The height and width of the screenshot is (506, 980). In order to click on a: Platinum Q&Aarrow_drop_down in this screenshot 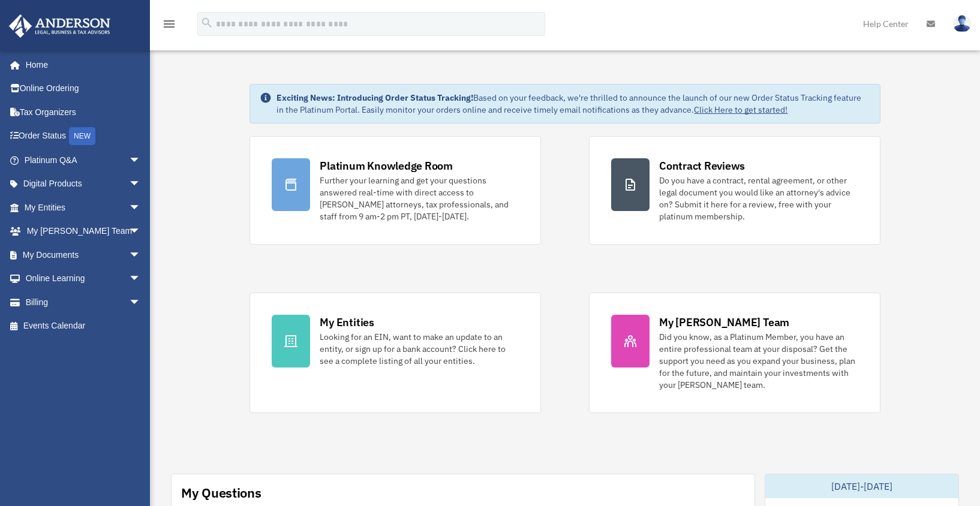, I will do `click(83, 160)`.